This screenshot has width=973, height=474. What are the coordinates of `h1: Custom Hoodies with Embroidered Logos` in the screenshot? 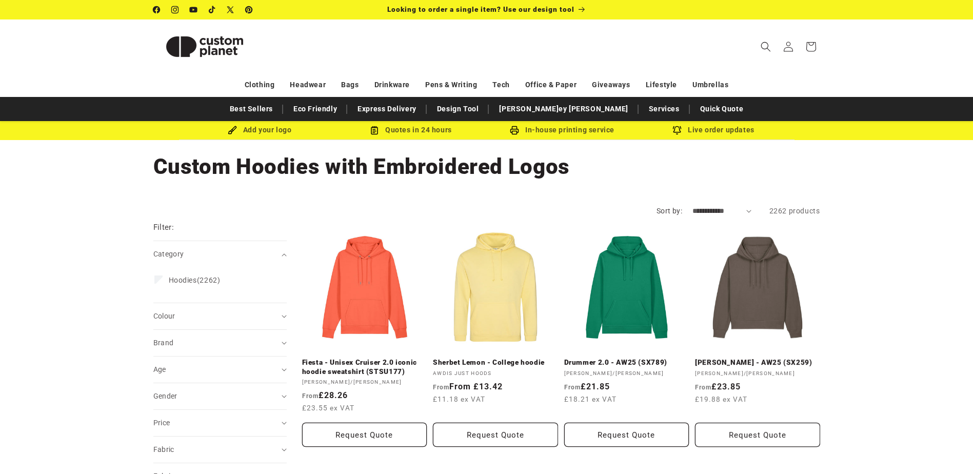 It's located at (487, 167).